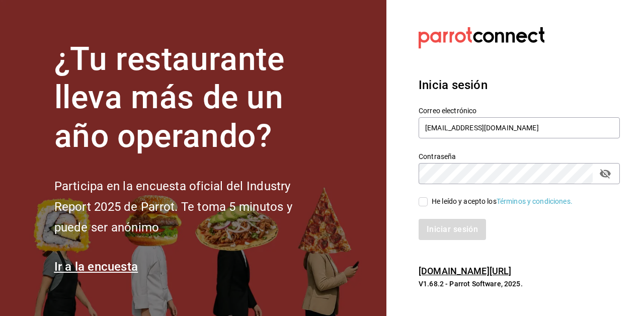  I want to click on a: Términos y condiciones., so click(534, 202).